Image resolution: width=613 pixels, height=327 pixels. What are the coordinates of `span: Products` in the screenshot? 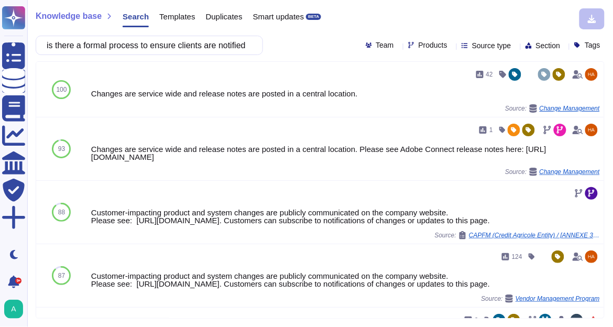 It's located at (433, 45).